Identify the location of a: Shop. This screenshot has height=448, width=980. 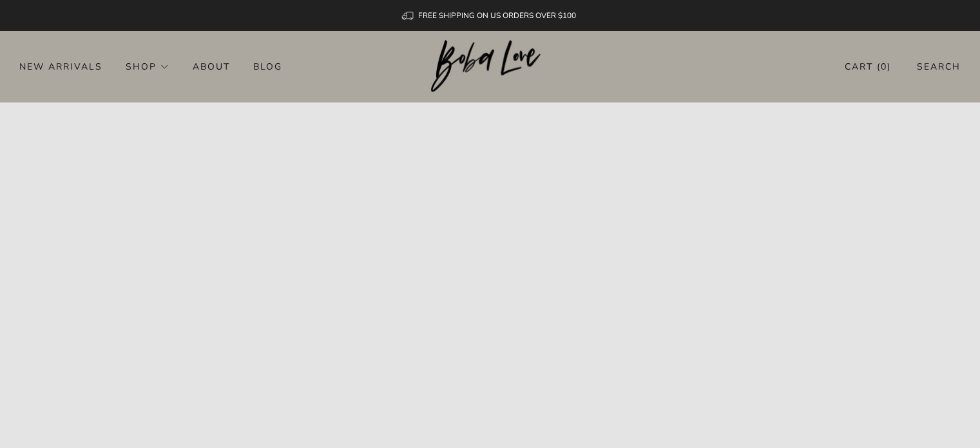
(148, 67).